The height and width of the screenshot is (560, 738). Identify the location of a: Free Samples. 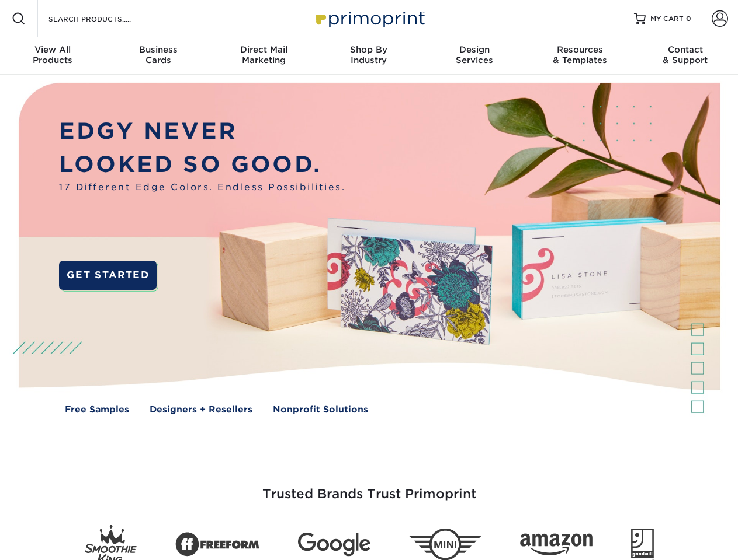
(97, 410).